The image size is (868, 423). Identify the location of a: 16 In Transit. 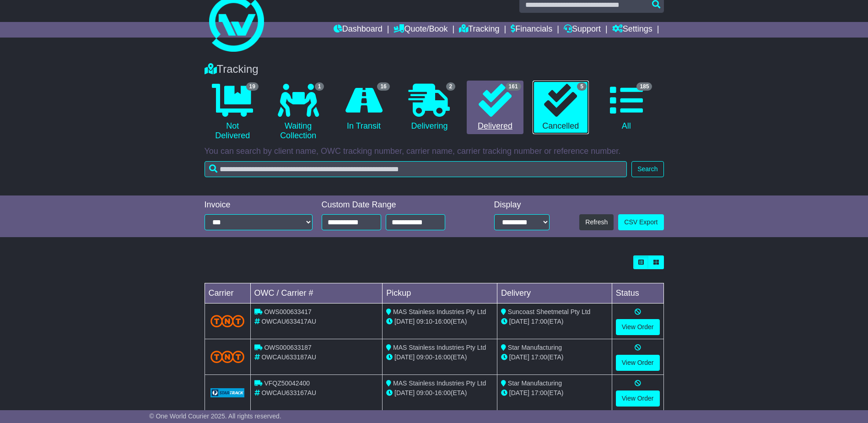
(363, 108).